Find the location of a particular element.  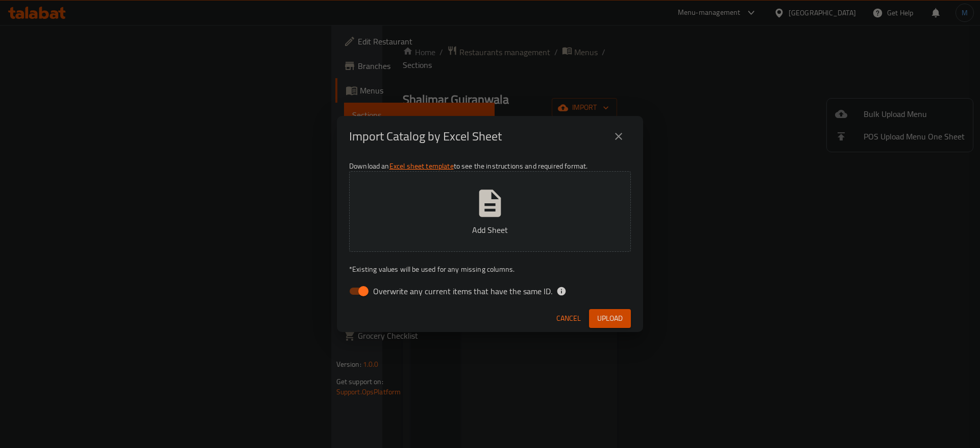

div: Download an to see the instructions and required format. is located at coordinates (490, 231).